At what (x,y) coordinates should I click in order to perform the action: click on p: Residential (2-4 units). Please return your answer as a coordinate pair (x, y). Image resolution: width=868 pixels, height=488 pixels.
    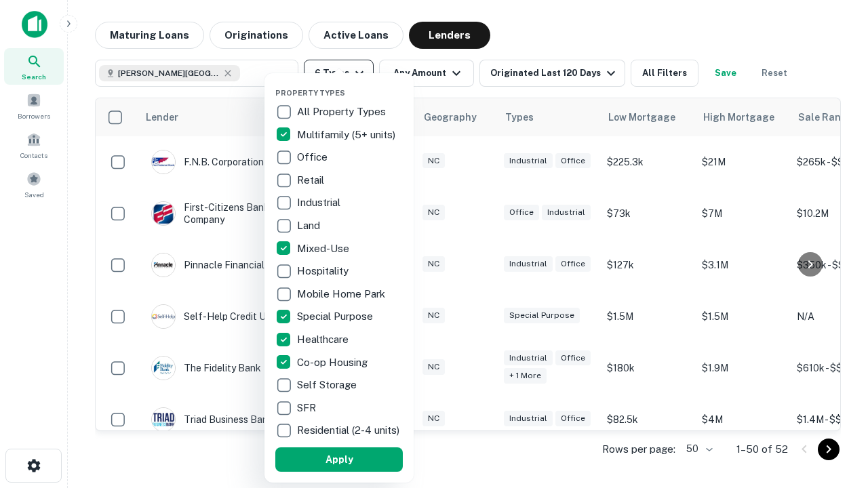
    Looking at the image, I should click on (349, 431).